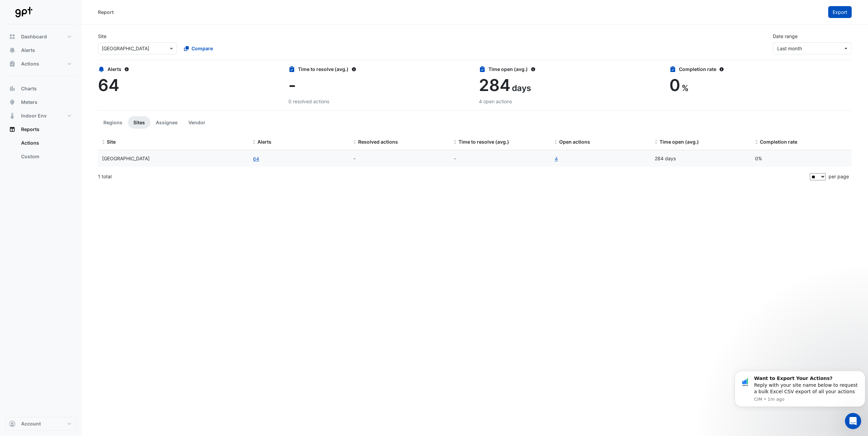 This screenshot has width=868, height=436. Describe the element at coordinates (167, 122) in the screenshot. I see `button: Assignee` at that location.